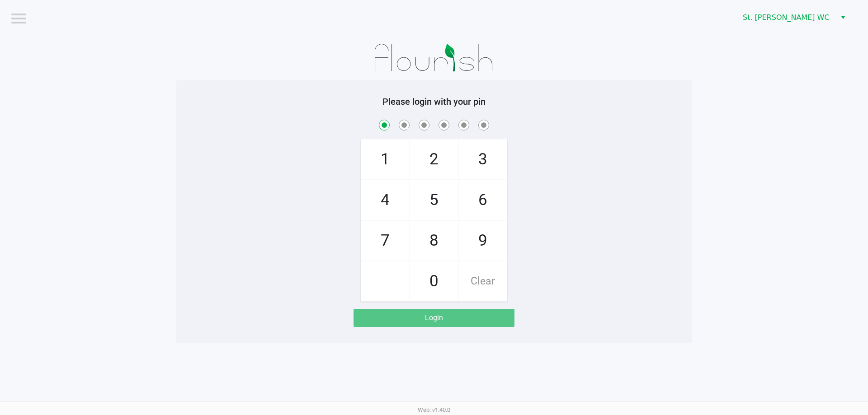 The image size is (868, 415). Describe the element at coordinates (434, 410) in the screenshot. I see `span: Web: v1.40.0` at that location.